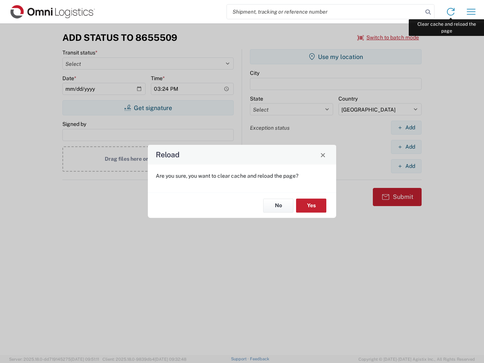  What do you see at coordinates (167, 155) in the screenshot?
I see `h4: Reload` at bounding box center [167, 155].